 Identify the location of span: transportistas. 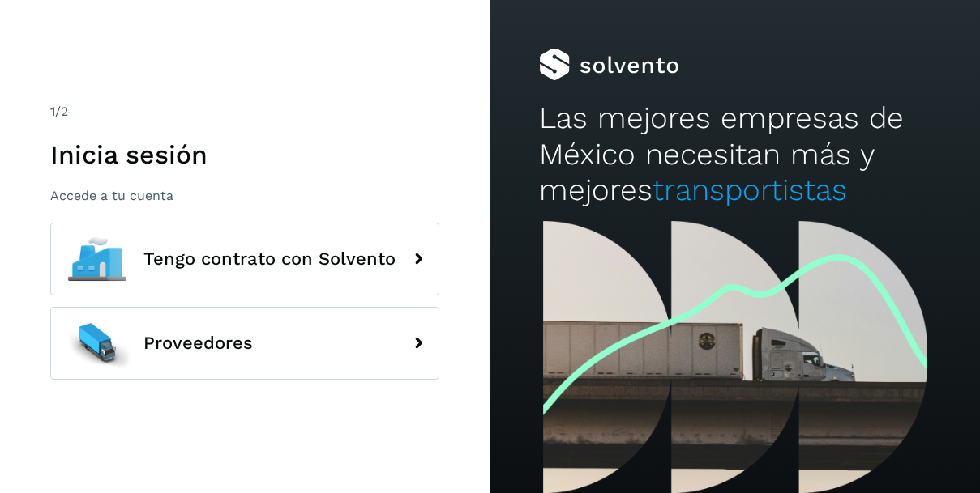
(749, 189).